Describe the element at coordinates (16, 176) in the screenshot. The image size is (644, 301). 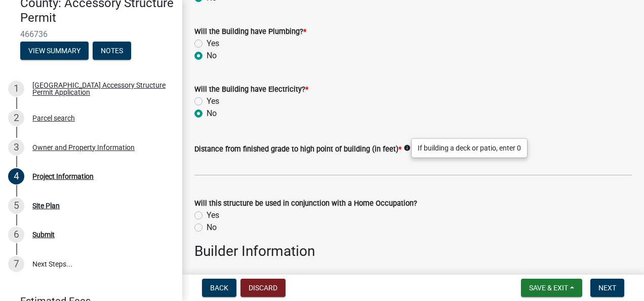
I see `div: 4` at that location.